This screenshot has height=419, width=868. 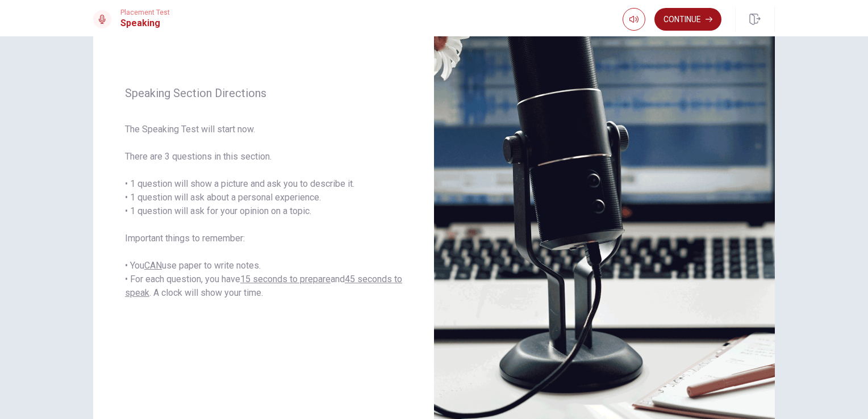 I want to click on u: CAN, so click(x=153, y=265).